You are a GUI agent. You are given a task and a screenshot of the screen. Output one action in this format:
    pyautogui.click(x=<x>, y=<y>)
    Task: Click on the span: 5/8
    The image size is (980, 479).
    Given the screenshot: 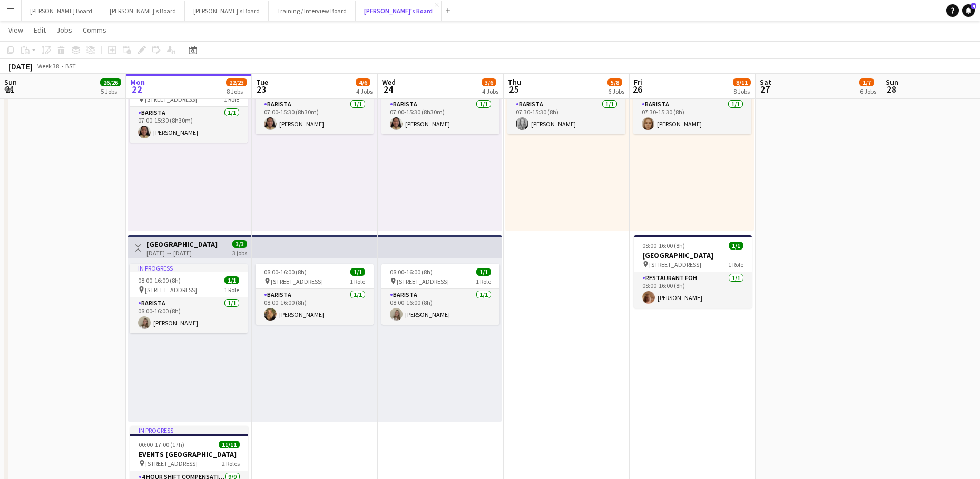 What is the action you would take?
    pyautogui.click(x=615, y=82)
    